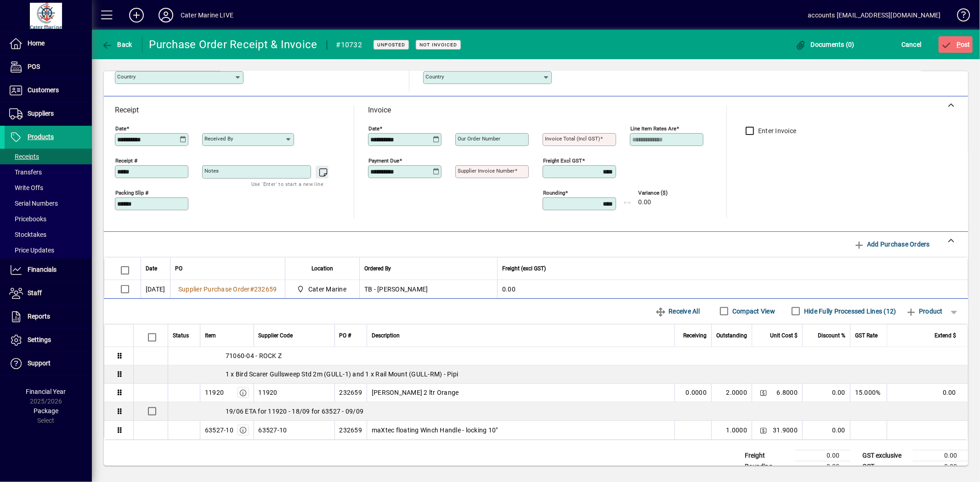 The height and width of the screenshot is (482, 980). Describe the element at coordinates (554, 193) in the screenshot. I see `mat-label: Rounding` at that location.